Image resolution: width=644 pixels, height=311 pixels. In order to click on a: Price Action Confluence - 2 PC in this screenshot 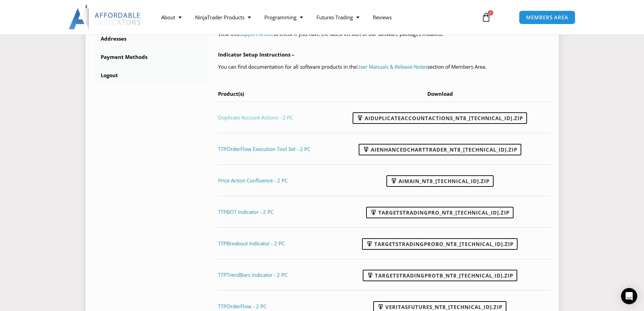, I will do `click(252, 180)`.